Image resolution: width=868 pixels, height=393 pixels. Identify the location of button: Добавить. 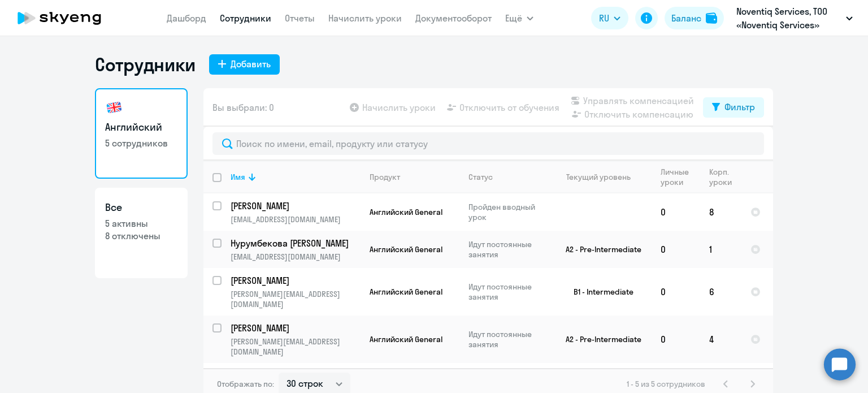
(244, 64).